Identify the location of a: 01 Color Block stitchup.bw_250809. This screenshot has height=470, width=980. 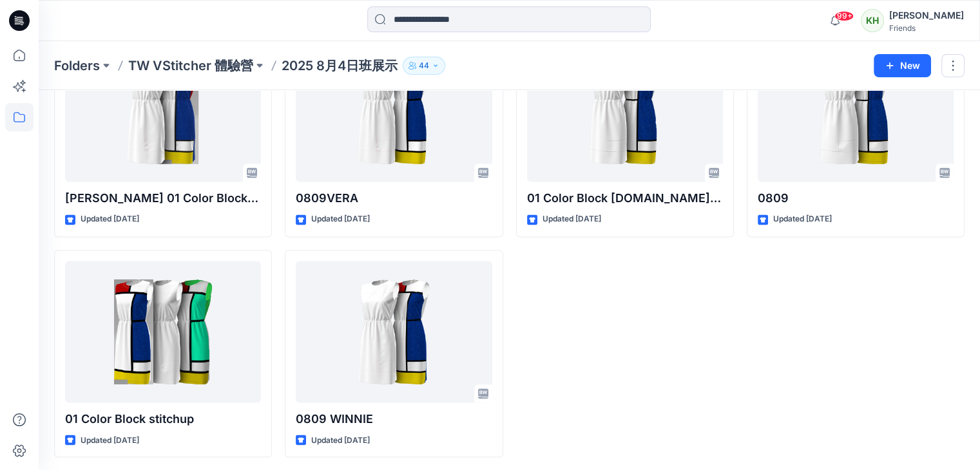
(624, 111).